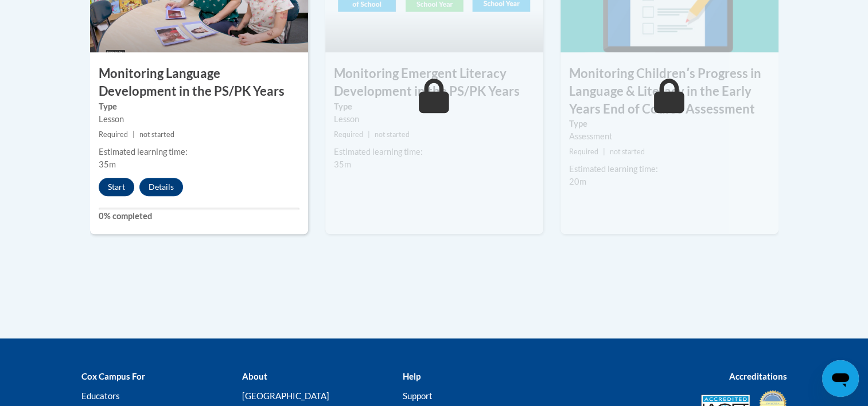 Image resolution: width=868 pixels, height=406 pixels. What do you see at coordinates (199, 83) in the screenshot?
I see `h3: Monitoring Language Development in the PS/PK Years` at bounding box center [199, 83].